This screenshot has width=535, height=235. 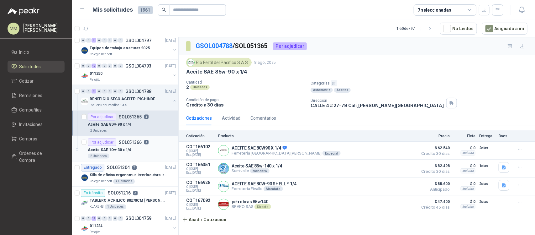 I want to click on a: Solicitudes, so click(x=36, y=66).